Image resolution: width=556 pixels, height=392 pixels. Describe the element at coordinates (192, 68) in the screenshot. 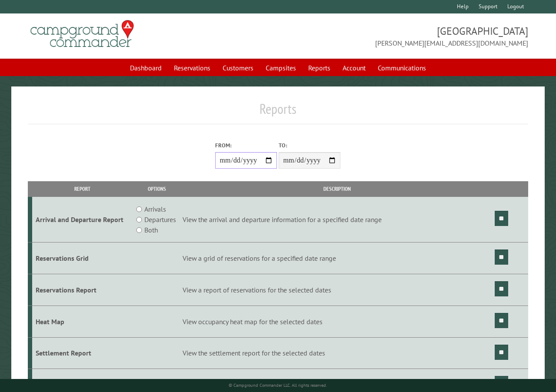

I see `a: Reservations` at that location.